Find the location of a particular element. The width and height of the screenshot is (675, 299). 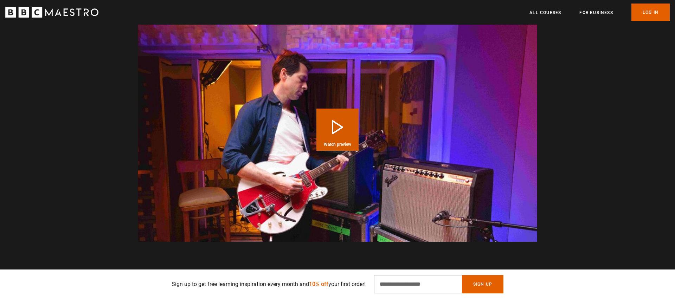

button: Play Course overview for Music Production with Mark Ronson is located at coordinates (337, 130).